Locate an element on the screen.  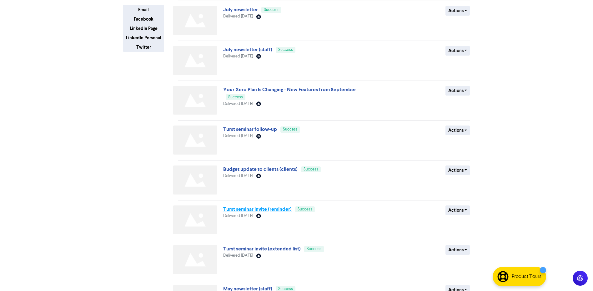
a: Budget update to clients (clients) is located at coordinates (260, 169).